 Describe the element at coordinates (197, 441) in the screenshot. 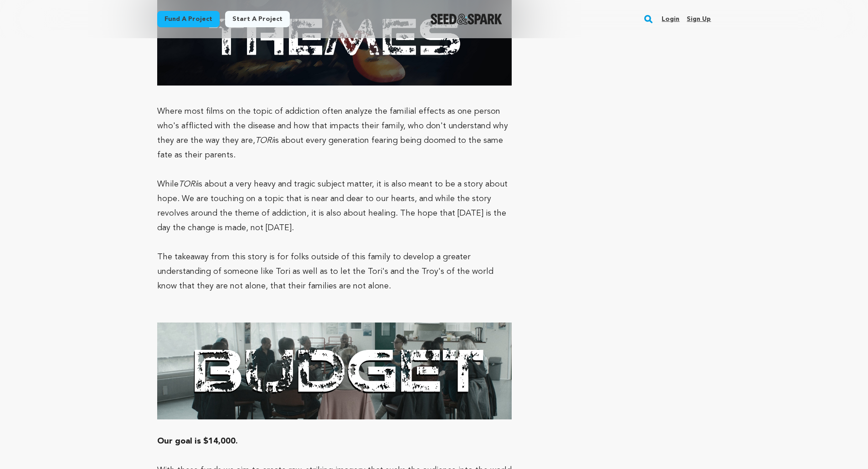

I see `strong: Our goal is $14,000.` at that location.